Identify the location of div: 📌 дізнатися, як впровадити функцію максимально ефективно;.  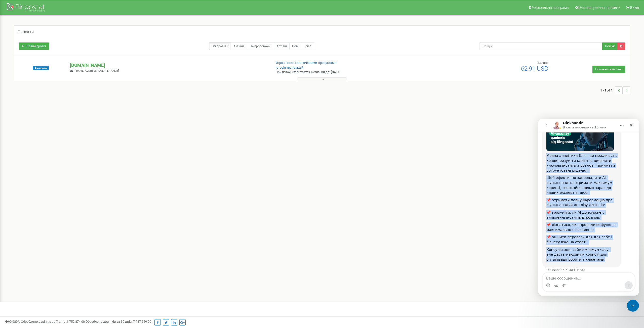
(43, 109).